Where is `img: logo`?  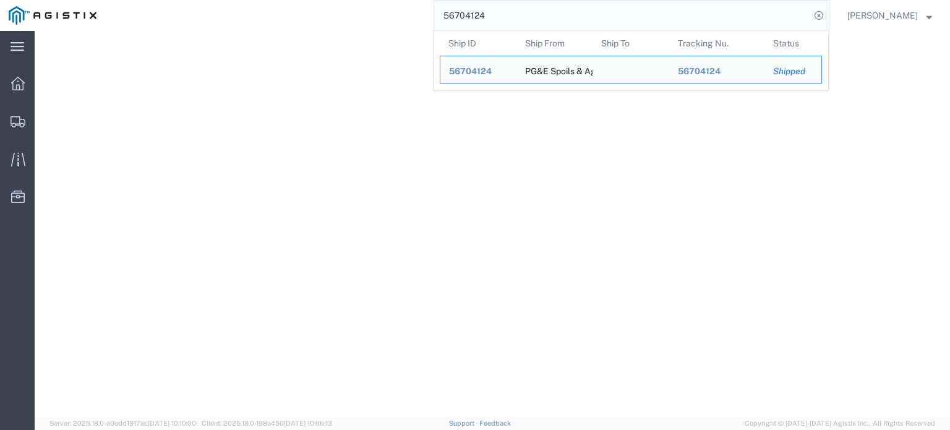
img: logo is located at coordinates (53, 15).